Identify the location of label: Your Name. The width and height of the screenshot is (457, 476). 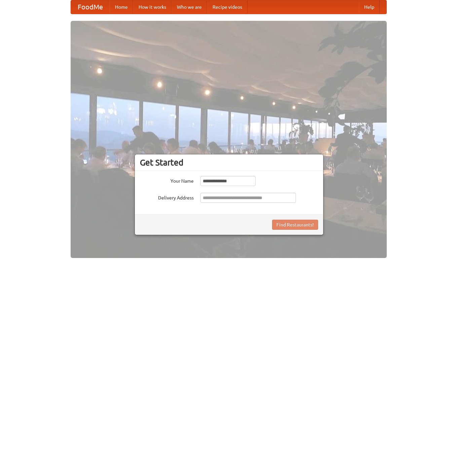
(167, 180).